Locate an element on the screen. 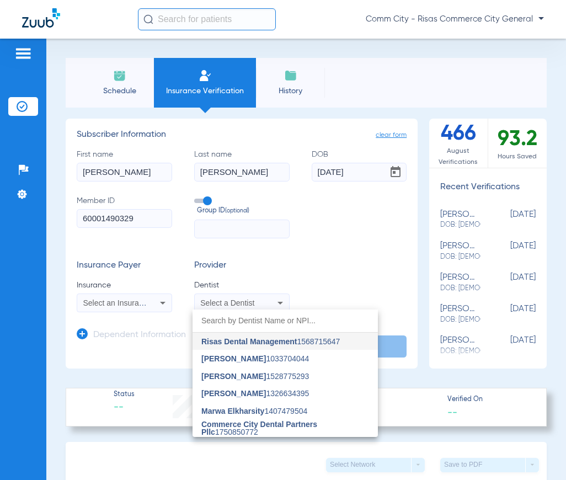 The height and width of the screenshot is (480, 566). span: 1407479504 is located at coordinates (254, 411).